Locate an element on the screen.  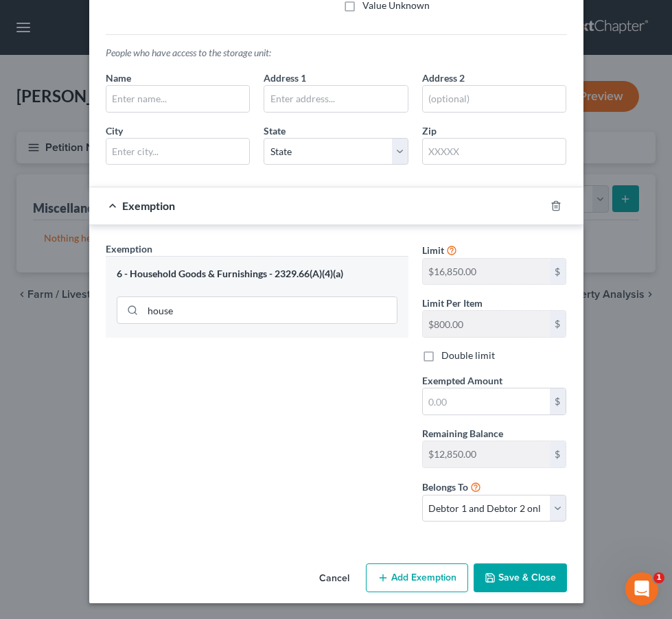
input: Enter city... is located at coordinates (178, 152).